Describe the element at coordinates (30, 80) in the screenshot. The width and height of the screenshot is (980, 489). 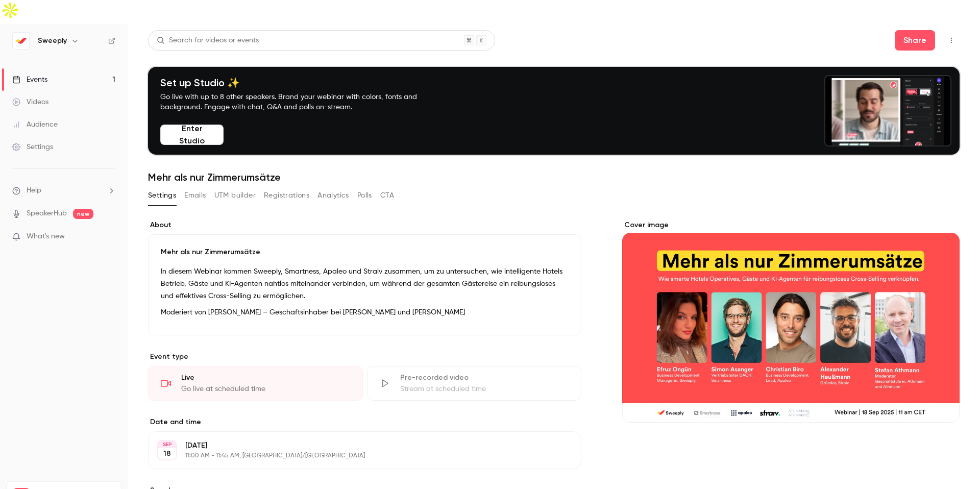
I see `div: Events` at that location.